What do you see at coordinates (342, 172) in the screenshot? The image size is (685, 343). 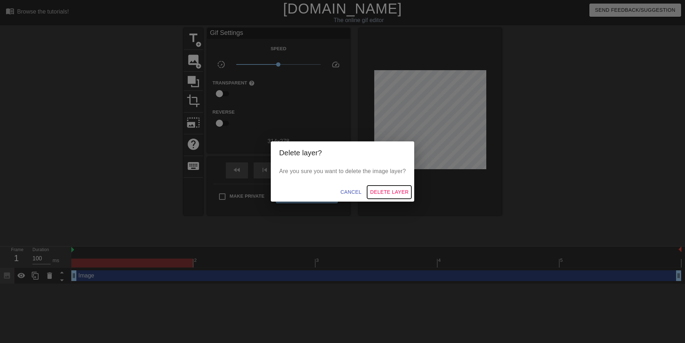 I see `p: Are you sure you want to delete the image layer?` at bounding box center [342, 172].